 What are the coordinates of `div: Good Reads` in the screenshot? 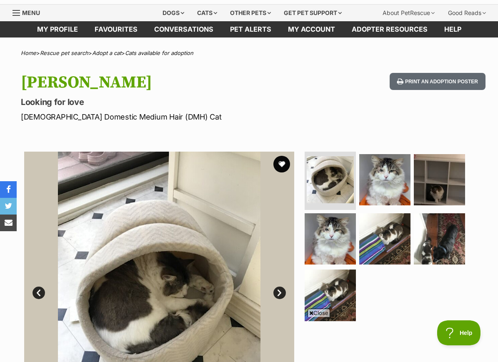 It's located at (466, 13).